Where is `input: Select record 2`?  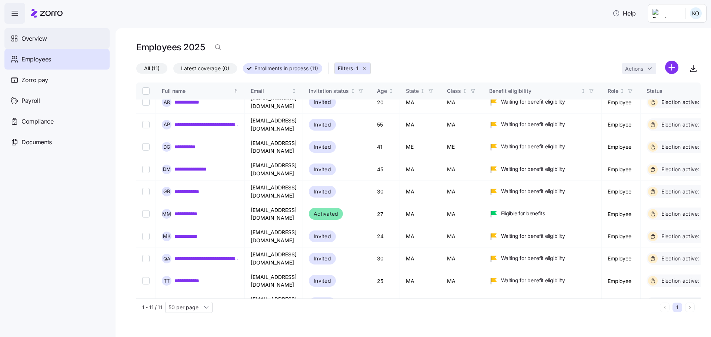 input: Select record 2 is located at coordinates (146, 125).